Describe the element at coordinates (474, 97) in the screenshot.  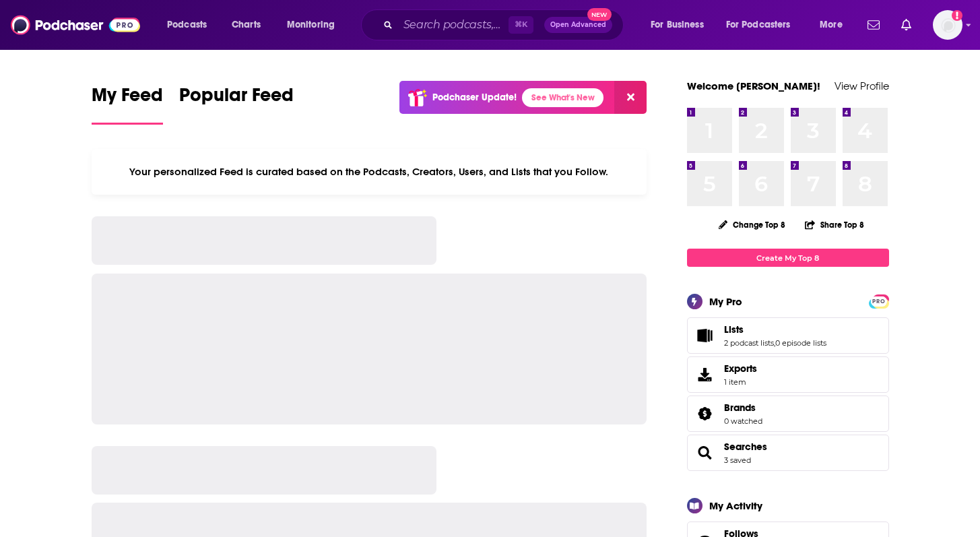
I see `p: Podchaser Update!` at that location.